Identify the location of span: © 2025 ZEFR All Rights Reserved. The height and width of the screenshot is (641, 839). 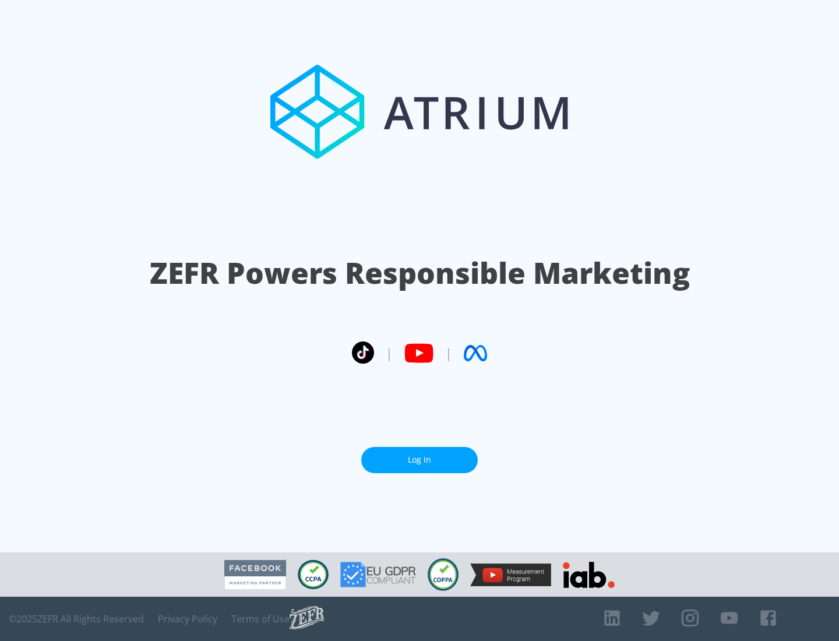
(76, 619).